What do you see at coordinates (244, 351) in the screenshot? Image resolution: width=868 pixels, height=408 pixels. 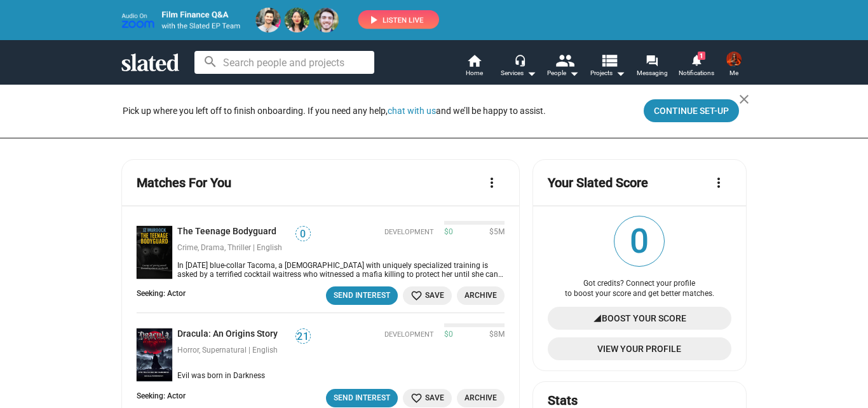 I see `div: Horror, Supernatural | English` at bounding box center [244, 351].